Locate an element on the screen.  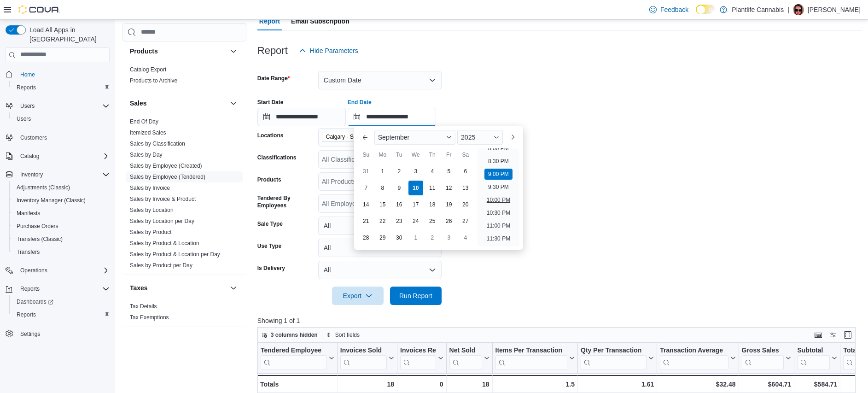
div: day-10 is located at coordinates (416, 188).